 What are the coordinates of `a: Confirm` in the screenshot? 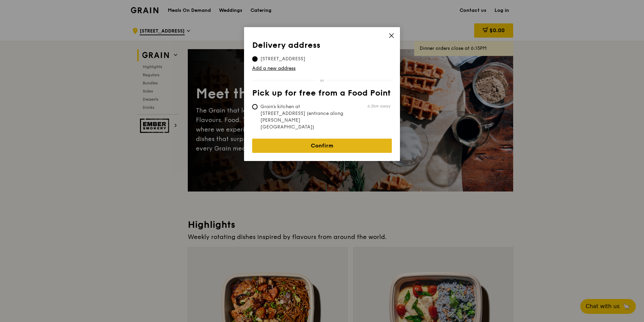 It's located at (322, 146).